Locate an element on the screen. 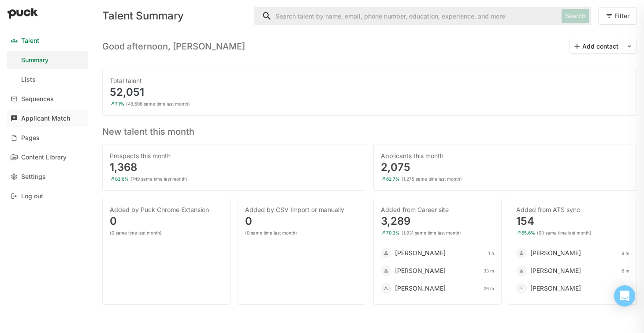 The width and height of the screenshot is (644, 333). div: 3,289 is located at coordinates (438, 221).